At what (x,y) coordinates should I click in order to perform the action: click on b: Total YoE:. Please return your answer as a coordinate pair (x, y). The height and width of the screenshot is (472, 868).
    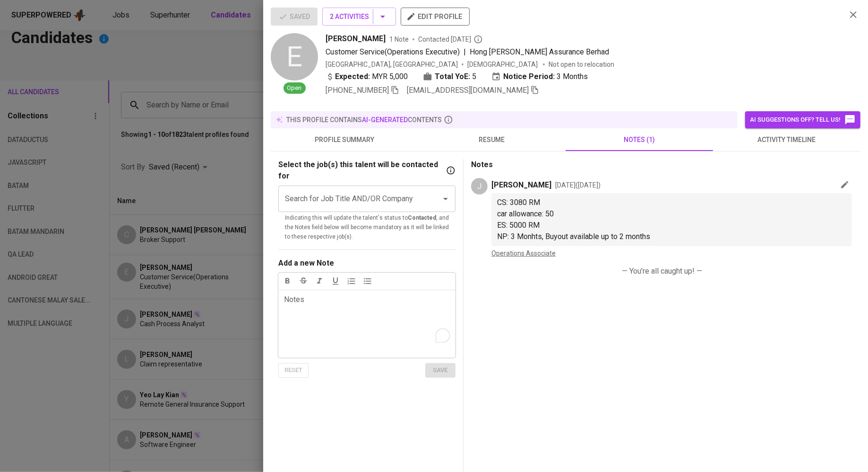
    Looking at the image, I should click on (452, 76).